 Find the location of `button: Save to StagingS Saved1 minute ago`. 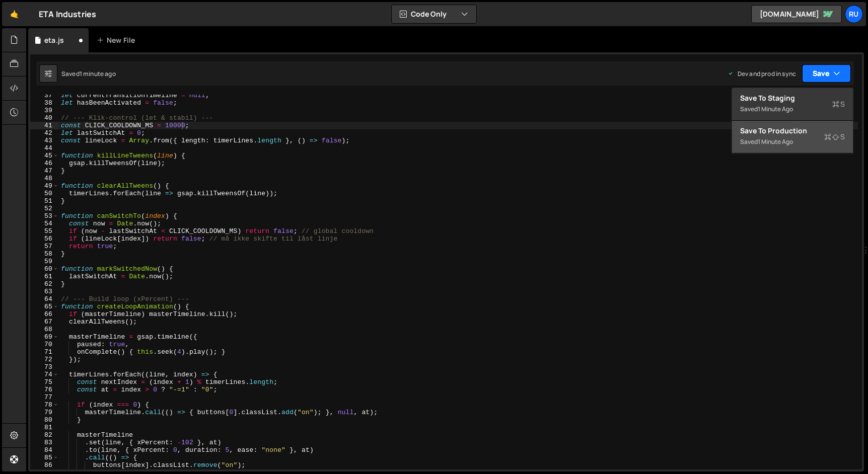

button: Save to StagingS Saved1 minute ago is located at coordinates (793, 104).